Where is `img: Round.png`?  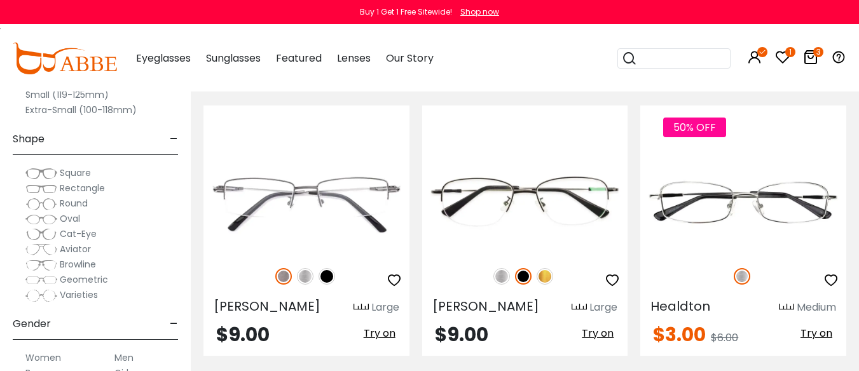
img: Round.png is located at coordinates (41, 204).